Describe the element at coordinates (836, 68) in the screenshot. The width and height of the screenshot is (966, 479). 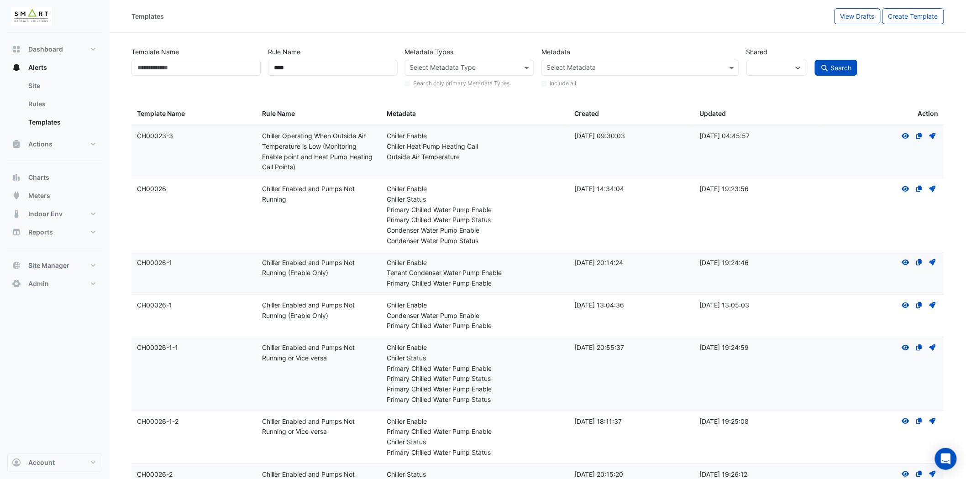
I see `button: Search` at that location.